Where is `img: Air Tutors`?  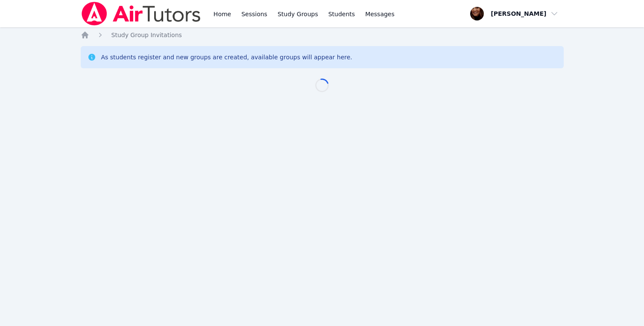 img: Air Tutors is located at coordinates (141, 14).